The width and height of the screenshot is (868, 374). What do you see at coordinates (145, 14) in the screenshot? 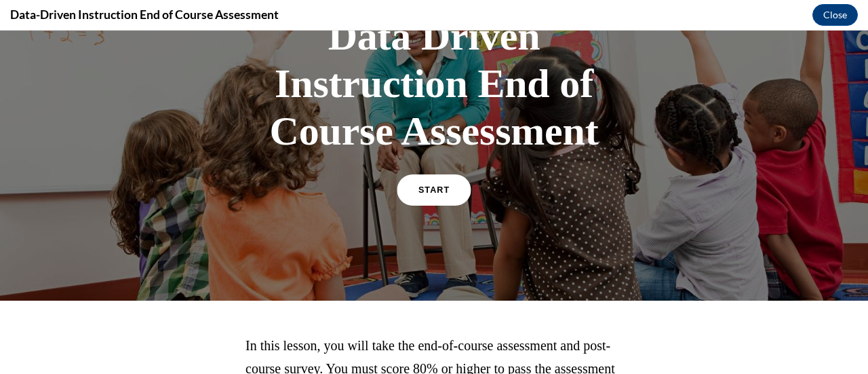
I see `h4: Data-Driven Instruction End of Course Assessment` at bounding box center [145, 14].